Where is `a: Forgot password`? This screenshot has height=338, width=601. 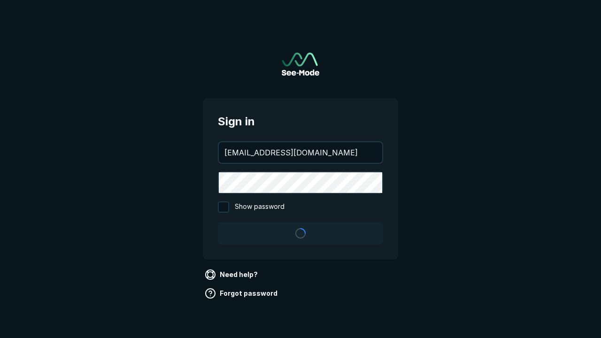 a: Forgot password is located at coordinates (242, 293).